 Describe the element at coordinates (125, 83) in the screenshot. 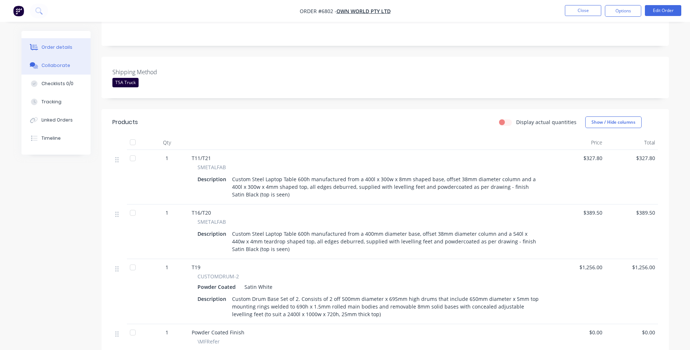

I see `div: TSA Truck` at that location.